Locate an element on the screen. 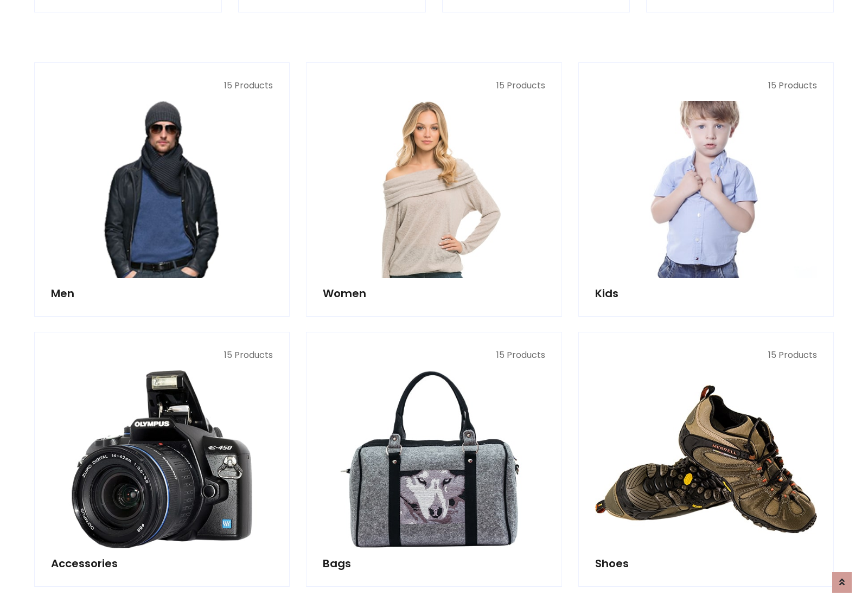 The image size is (868, 609). h5: Kids is located at coordinates (706, 293).